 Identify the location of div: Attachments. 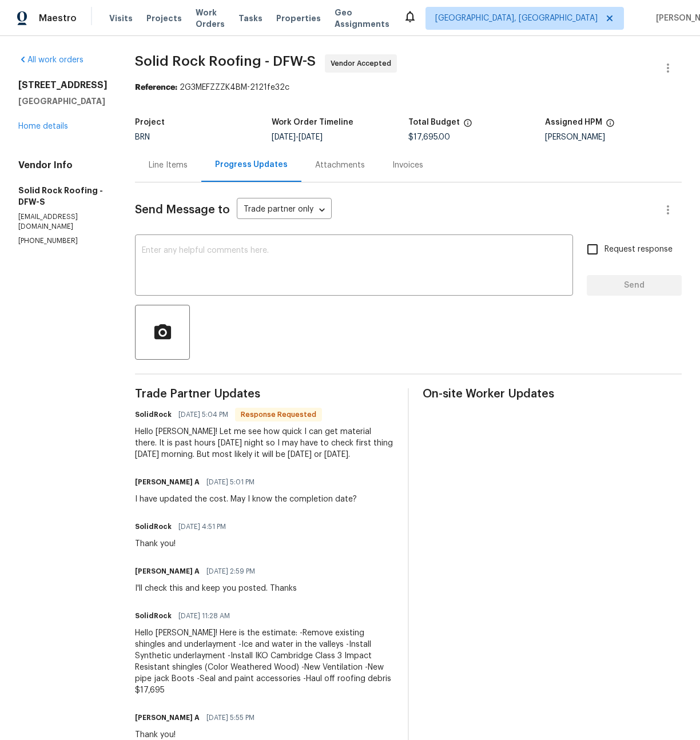
(340, 165).